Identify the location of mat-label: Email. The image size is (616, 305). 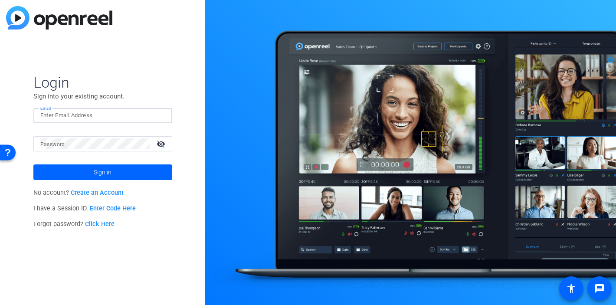
(46, 108).